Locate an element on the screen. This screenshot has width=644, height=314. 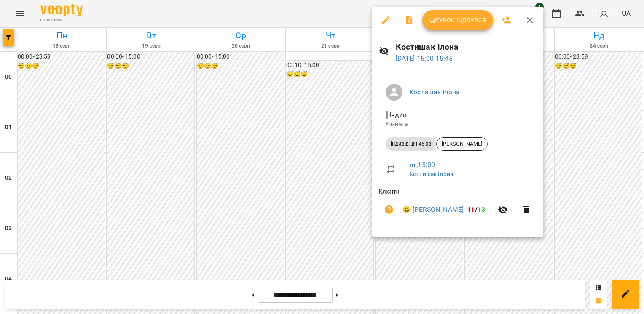
button: Урок відбувся is located at coordinates (458, 20).